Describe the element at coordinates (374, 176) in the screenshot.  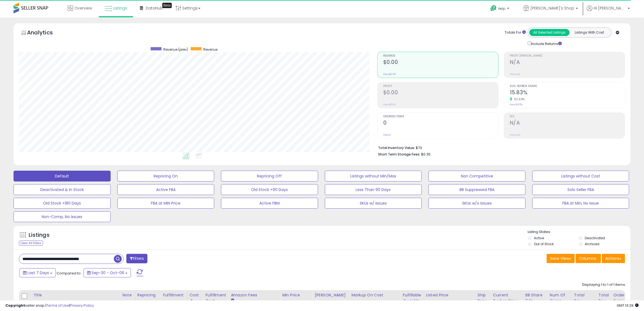
I see `button: Listings without Min/Max` at that location.